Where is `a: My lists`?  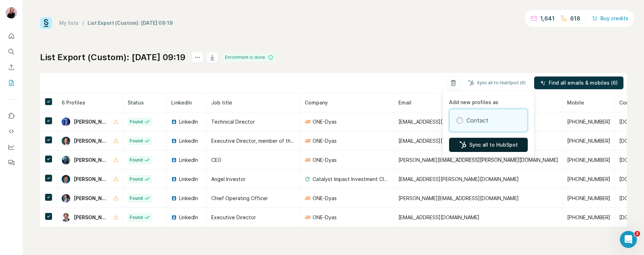 a: My lists is located at coordinates (69, 23).